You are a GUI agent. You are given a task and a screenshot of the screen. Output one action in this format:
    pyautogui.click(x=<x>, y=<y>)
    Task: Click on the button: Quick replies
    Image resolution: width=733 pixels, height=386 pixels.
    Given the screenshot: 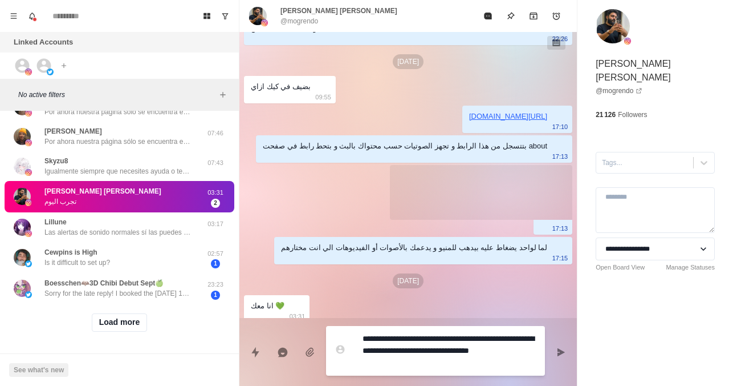 What is the action you would take?
    pyautogui.click(x=256, y=352)
    